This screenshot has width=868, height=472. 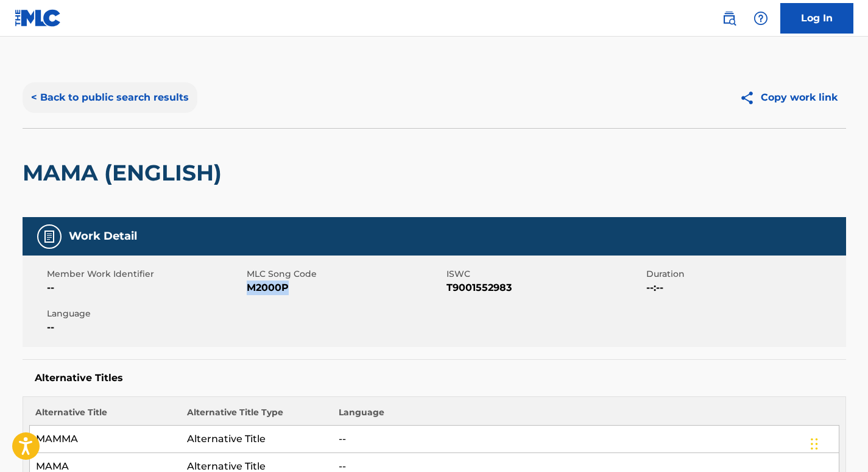 What do you see at coordinates (788, 98) in the screenshot?
I see `button: Copy work link` at bounding box center [788, 98].